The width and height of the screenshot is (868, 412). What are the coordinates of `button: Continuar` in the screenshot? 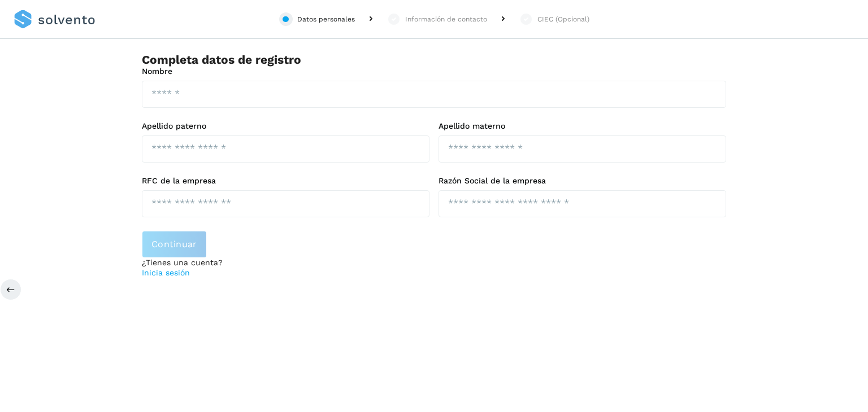 It's located at (174, 244).